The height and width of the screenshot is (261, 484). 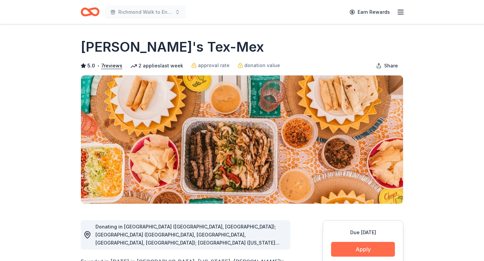 I want to click on a: donation value, so click(x=259, y=65).